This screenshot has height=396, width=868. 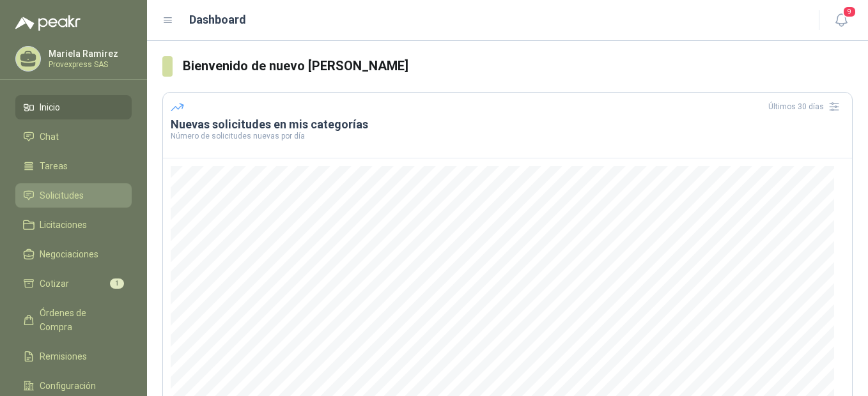 What do you see at coordinates (55, 284) in the screenshot?
I see `span: Cotizar` at bounding box center [55, 284].